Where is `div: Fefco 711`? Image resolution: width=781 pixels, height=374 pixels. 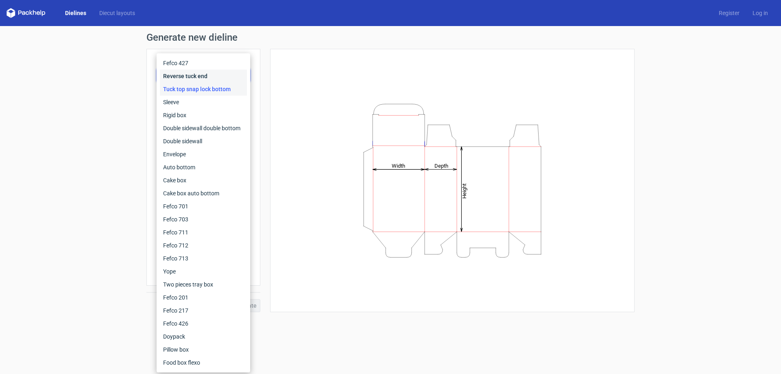 div: Fefco 711 is located at coordinates (203, 232).